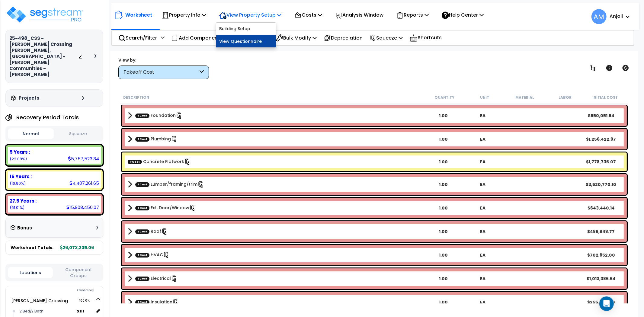 The height and width of the screenshot is (317, 644). What do you see at coordinates (81, 311) in the screenshot?
I see `small: 111` at bounding box center [81, 311].